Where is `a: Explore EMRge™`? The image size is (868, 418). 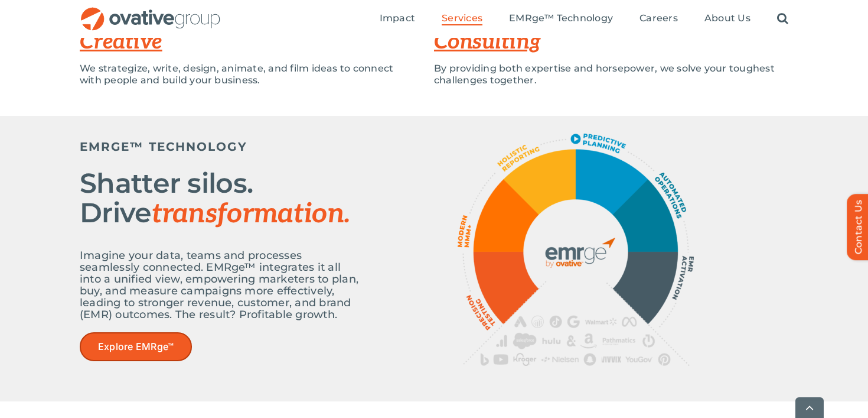
a: Explore EMRge™ is located at coordinates (136, 346).